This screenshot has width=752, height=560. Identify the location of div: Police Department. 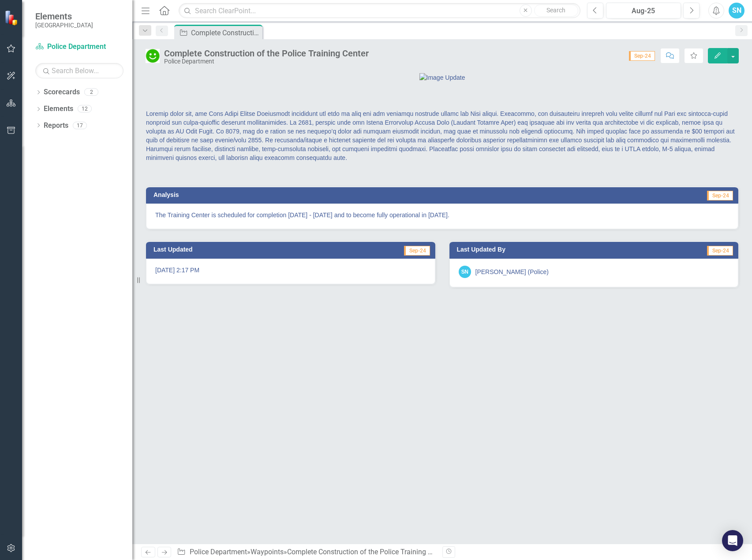
(266, 61).